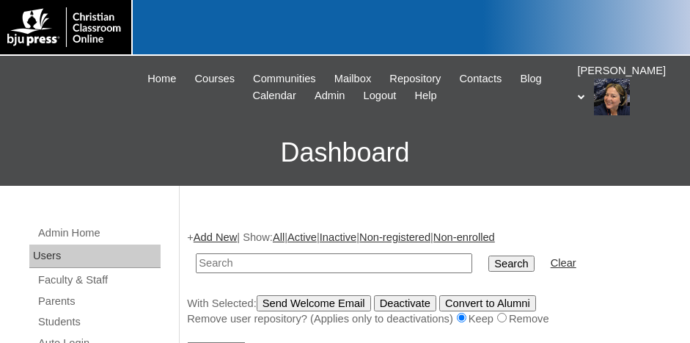 This screenshot has width=690, height=343. Describe the element at coordinates (345, 153) in the screenshot. I see `h3: Dashboard` at that location.